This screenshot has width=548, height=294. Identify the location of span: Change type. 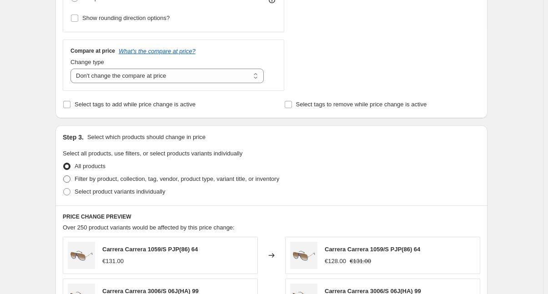
(87, 62).